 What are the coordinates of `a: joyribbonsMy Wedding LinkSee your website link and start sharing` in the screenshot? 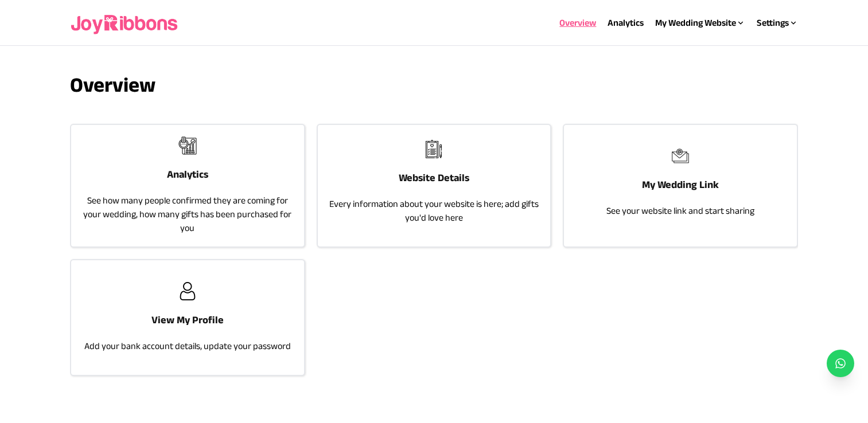 It's located at (681, 186).